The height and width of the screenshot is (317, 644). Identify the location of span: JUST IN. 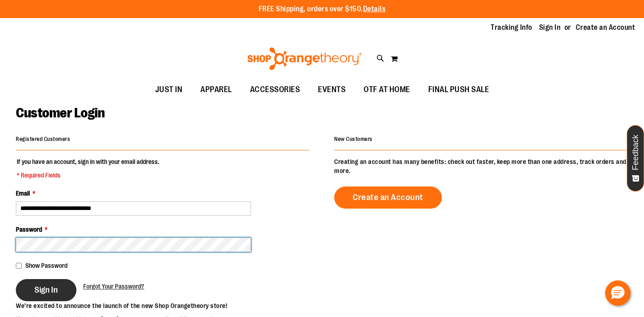
(169, 90).